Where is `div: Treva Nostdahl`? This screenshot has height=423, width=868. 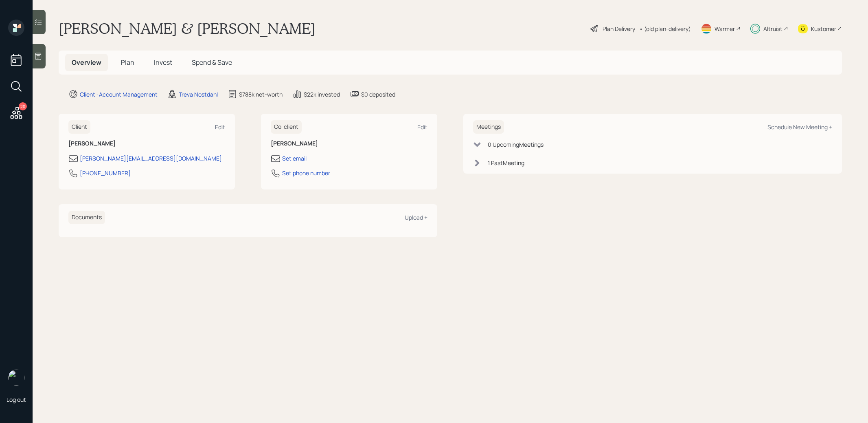
div: Treva Nostdahl is located at coordinates (198, 94).